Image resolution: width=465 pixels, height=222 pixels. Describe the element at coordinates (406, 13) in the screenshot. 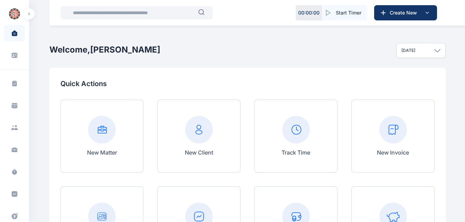

I see `button: Create New` at that location.